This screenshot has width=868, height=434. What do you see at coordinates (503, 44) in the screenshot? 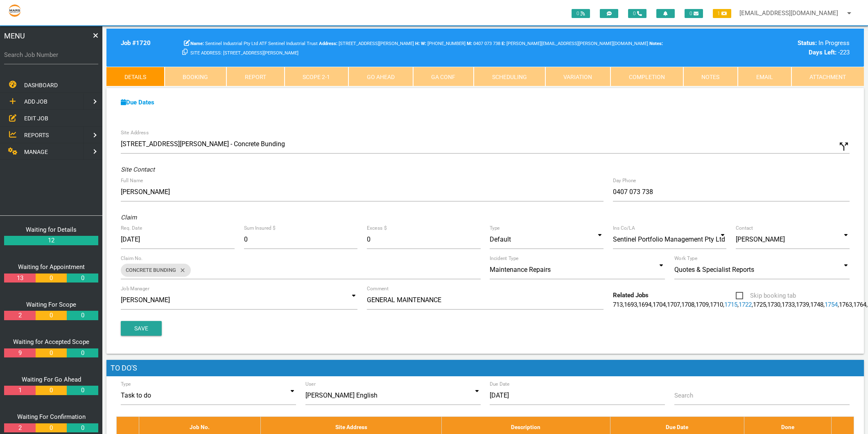
I see `b: E:` at bounding box center [503, 44].